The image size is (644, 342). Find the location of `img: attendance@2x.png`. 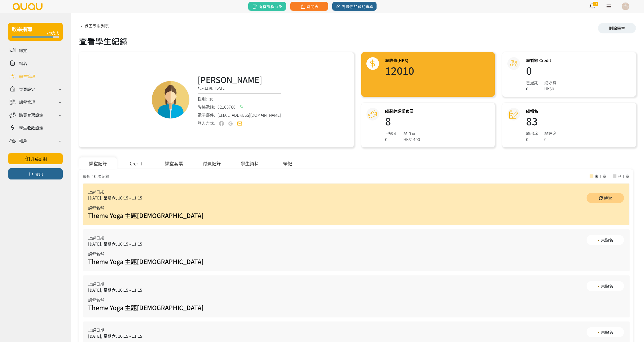

img: attendance@2x.png is located at coordinates (514, 114).